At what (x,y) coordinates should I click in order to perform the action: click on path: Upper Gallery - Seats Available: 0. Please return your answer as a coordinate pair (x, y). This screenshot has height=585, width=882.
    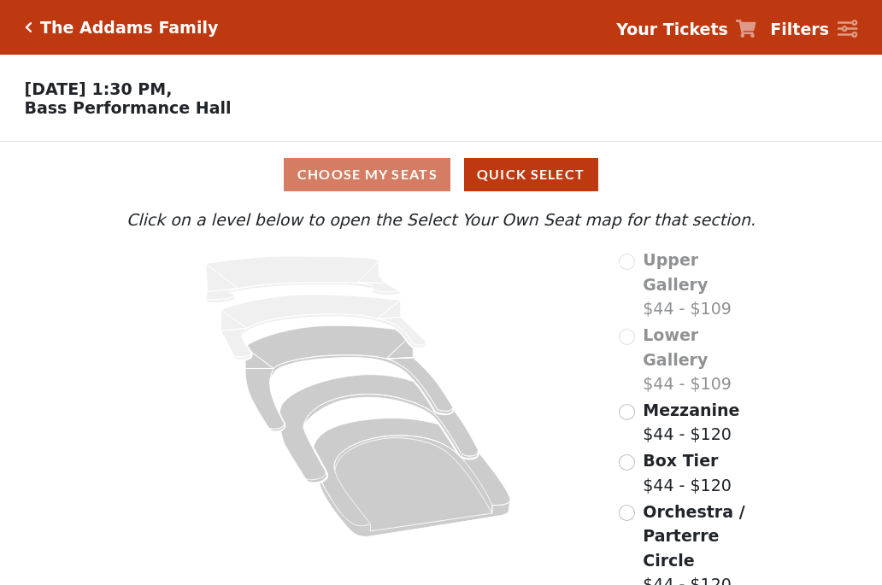
    Looking at the image, I should click on (303, 279).